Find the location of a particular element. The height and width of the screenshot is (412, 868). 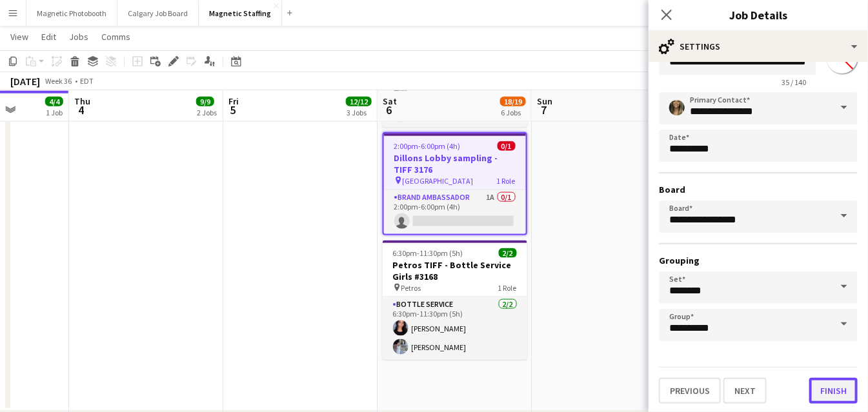

button: Calgary Job Board is located at coordinates (158, 13).